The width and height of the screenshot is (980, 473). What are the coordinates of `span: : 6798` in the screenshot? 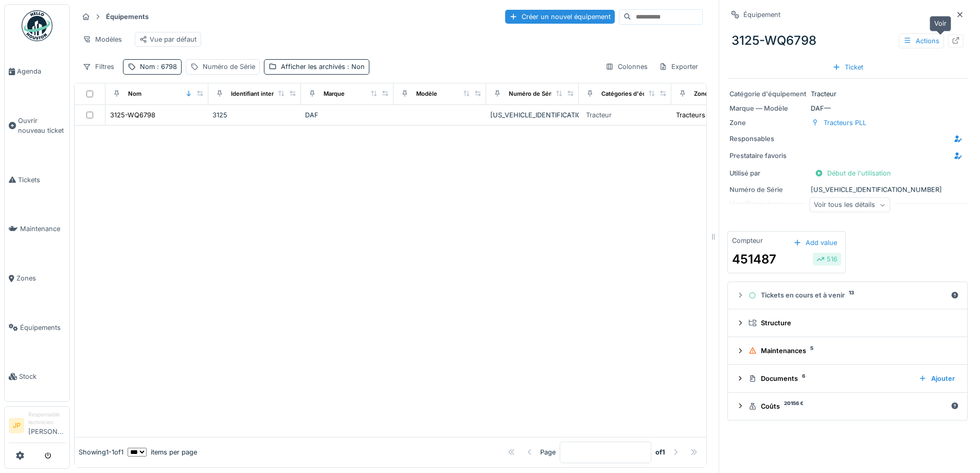 It's located at (166, 66).